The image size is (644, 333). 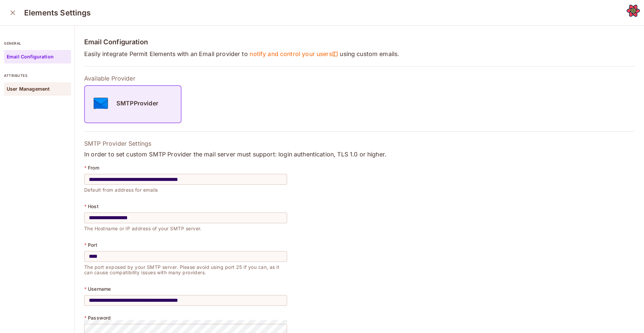 What do you see at coordinates (99, 288) in the screenshot?
I see `p: Username` at bounding box center [99, 288].